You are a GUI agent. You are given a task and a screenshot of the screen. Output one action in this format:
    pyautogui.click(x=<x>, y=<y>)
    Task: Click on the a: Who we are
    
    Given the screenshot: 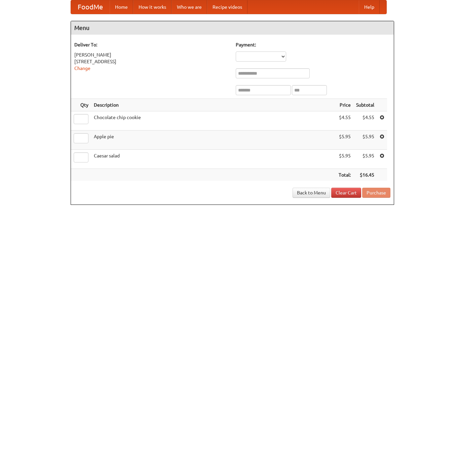 What is the action you would take?
    pyautogui.click(x=190, y=7)
    